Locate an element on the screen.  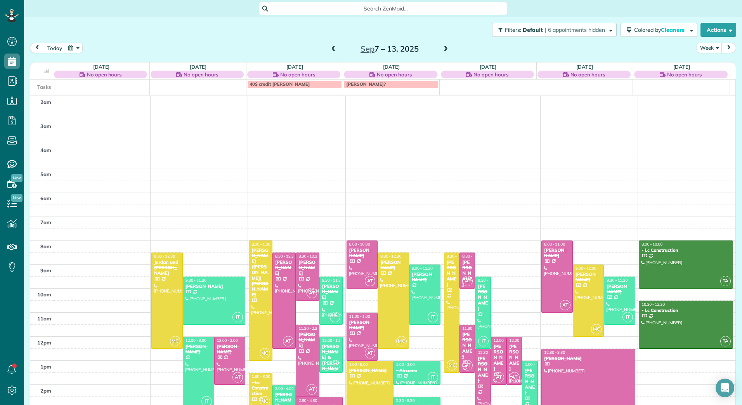
span: 2:30 - 4:30 is located at coordinates (308, 400).